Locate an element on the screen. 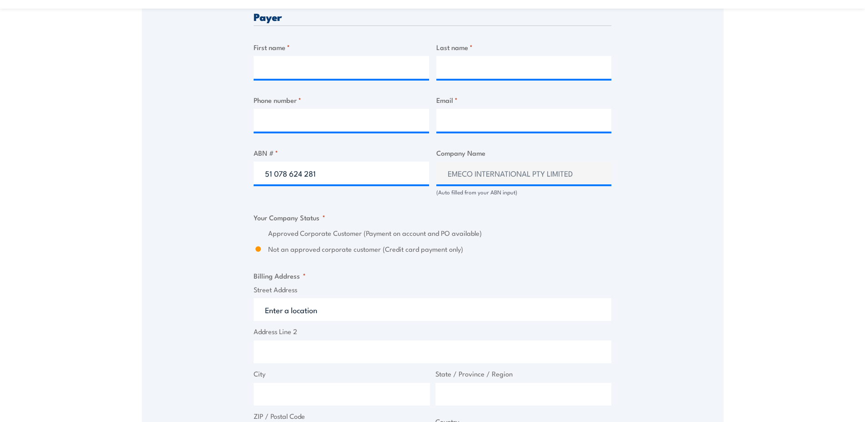  label: Email is located at coordinates (524, 100).